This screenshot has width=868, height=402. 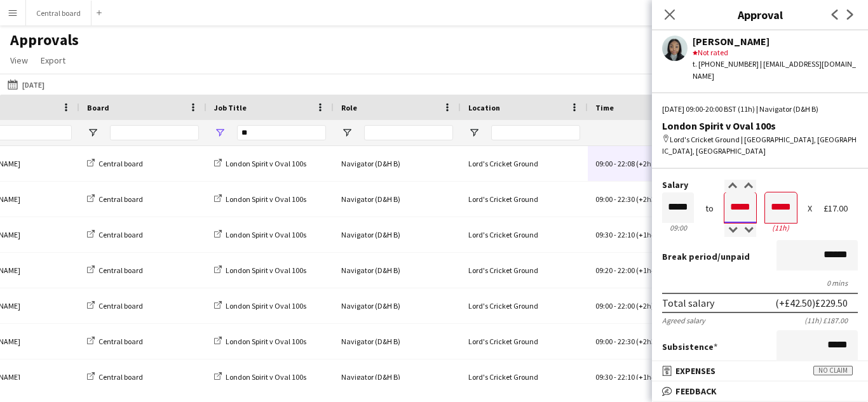 I want to click on span: Feedback, so click(x=696, y=391).